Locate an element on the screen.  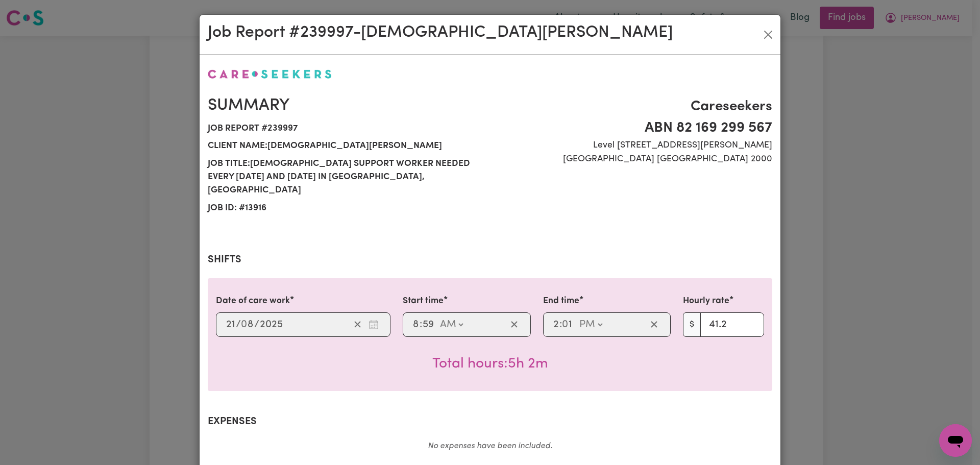
label: Hourly rate is located at coordinates (706, 301).